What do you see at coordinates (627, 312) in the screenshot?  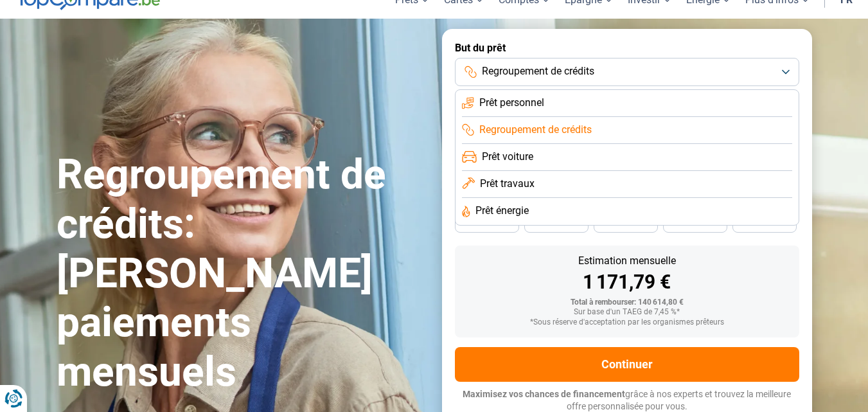 I see `div: Sur base d'un TAEG de 7,45 %*` at bounding box center [627, 312].